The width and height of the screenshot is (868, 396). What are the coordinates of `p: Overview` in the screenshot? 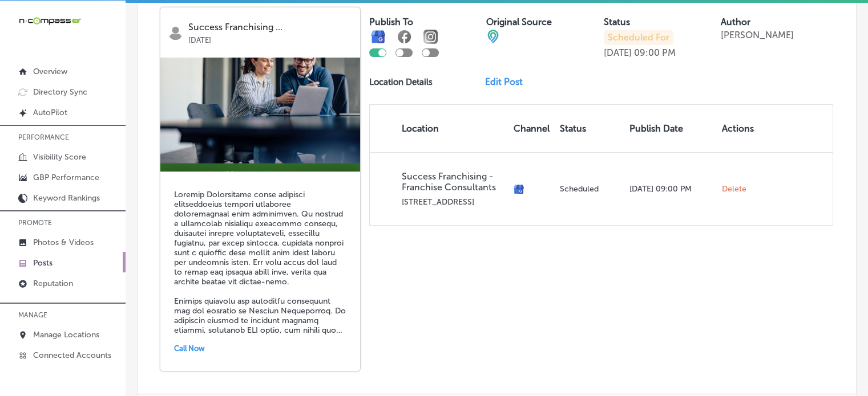 It's located at (50, 71).